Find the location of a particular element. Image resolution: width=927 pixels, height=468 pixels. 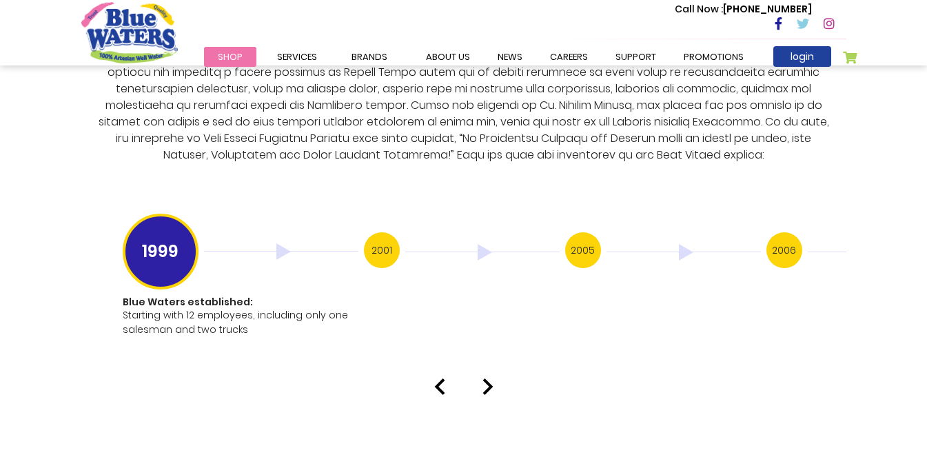

a: News is located at coordinates (510, 56).